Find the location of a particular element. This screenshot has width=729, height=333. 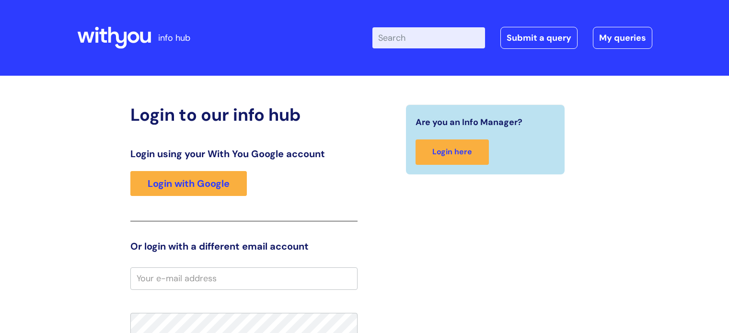

a: My queries is located at coordinates (622, 38).